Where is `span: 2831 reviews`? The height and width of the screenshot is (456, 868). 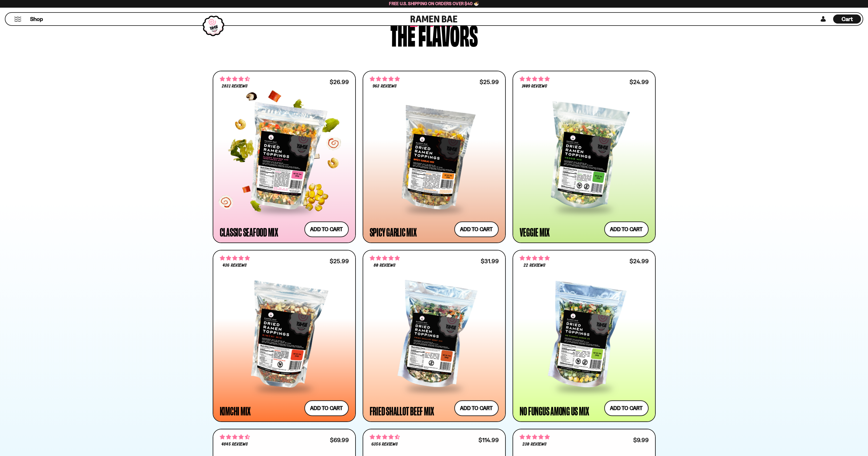
span: 2831 reviews is located at coordinates (234, 86).